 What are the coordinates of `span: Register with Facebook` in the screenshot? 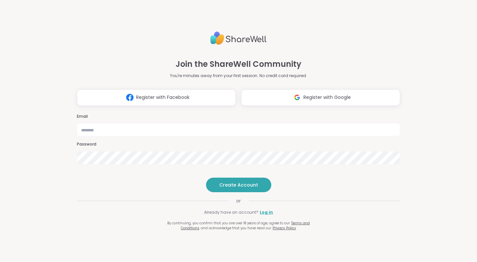 It's located at (163, 97).